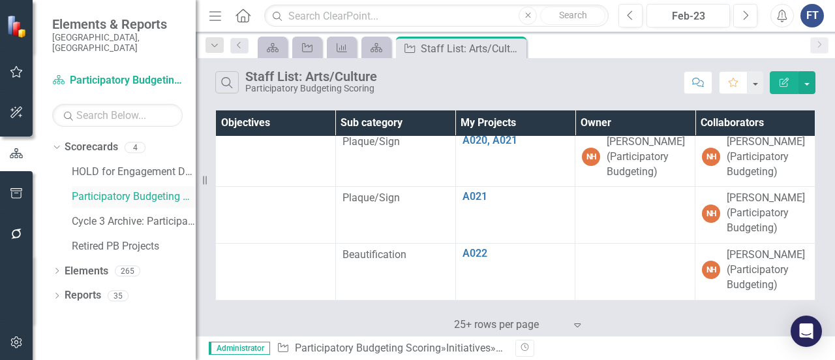 The width and height of the screenshot is (835, 360). Describe the element at coordinates (573, 15) in the screenshot. I see `span: Search` at that location.